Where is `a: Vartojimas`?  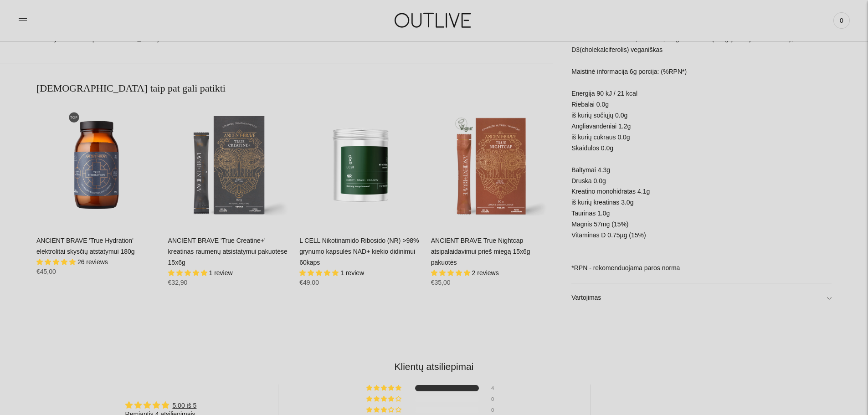
a: Vartojimas is located at coordinates (701, 298).